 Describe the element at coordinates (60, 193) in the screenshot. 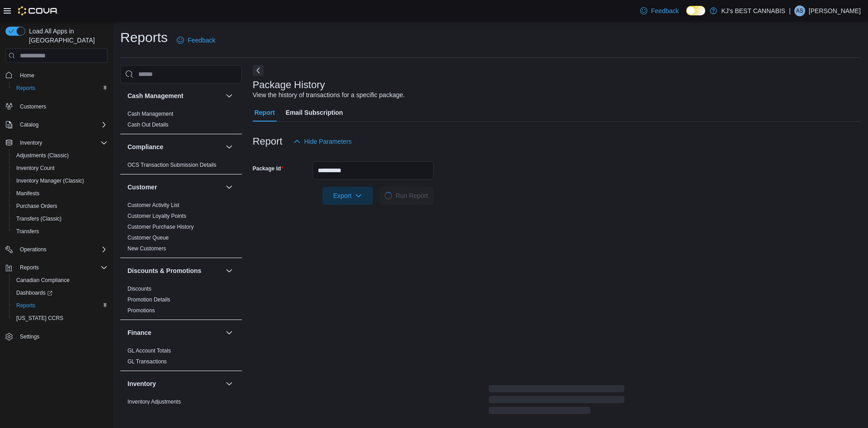

I see `button: Manifests` at that location.